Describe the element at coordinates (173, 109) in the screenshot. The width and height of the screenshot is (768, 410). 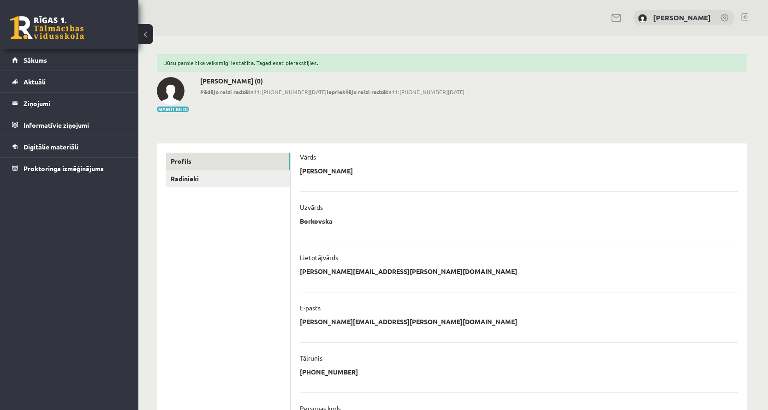
I see `button: Mainīt bildi` at that location.